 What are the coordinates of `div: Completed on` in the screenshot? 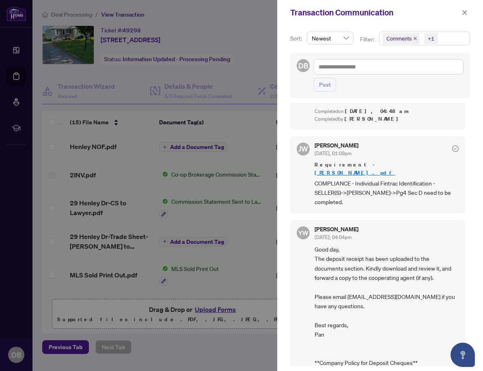 It's located at (386, 112).